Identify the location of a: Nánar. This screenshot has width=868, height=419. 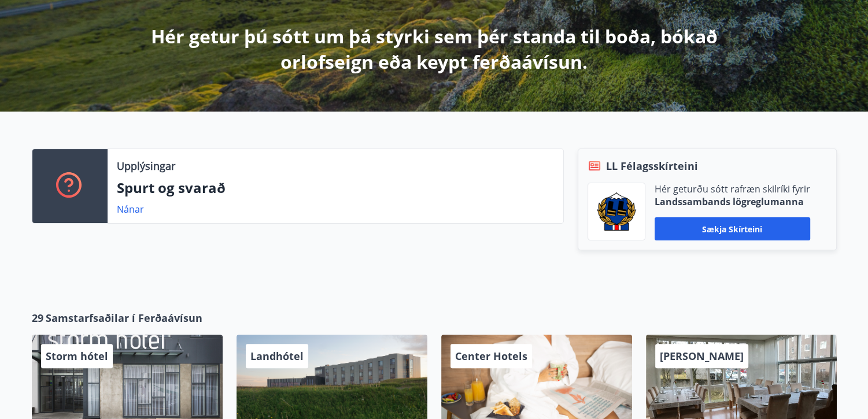
(130, 210).